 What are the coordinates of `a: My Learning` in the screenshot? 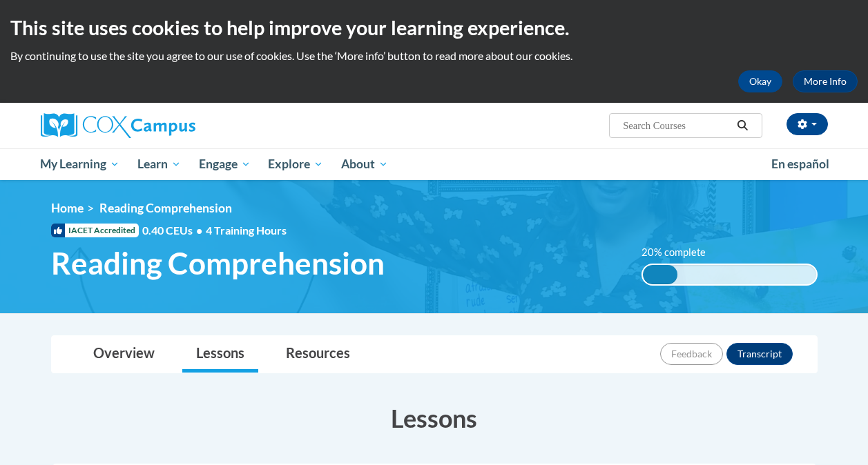 It's located at (80, 164).